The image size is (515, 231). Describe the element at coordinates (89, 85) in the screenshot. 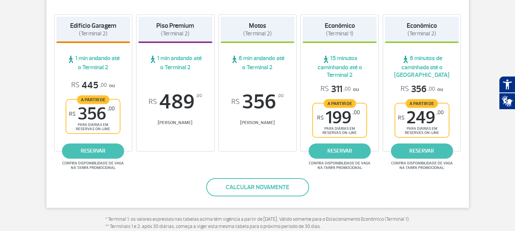

I see `span: 445` at that location.